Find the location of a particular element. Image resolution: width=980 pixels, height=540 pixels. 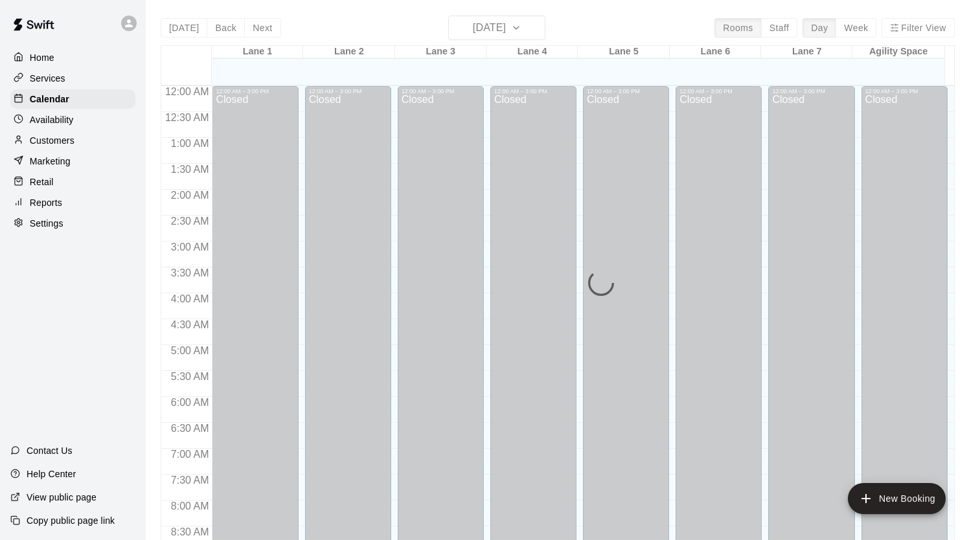

span: 3:00 AM is located at coordinates (190, 247).